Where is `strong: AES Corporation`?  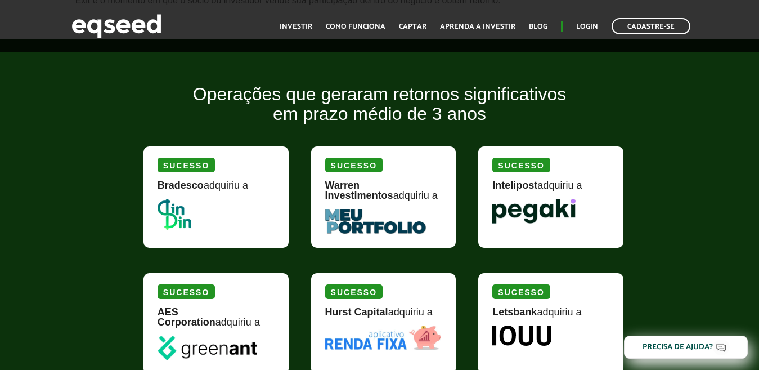
strong: AES Corporation is located at coordinates (186, 317).